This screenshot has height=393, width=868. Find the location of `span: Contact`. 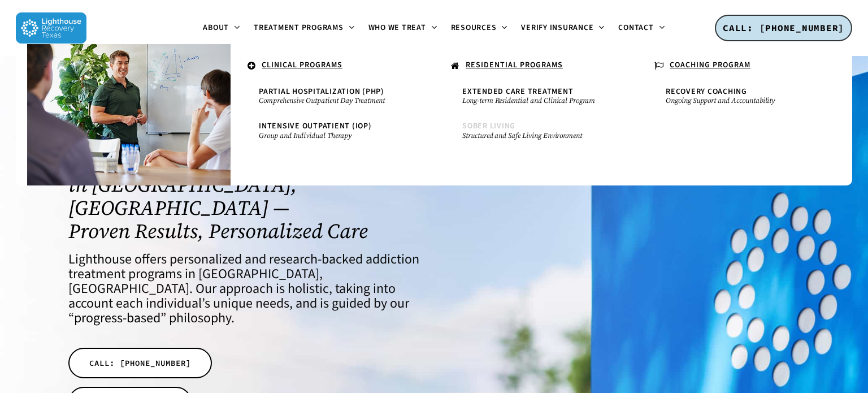

span: Contact is located at coordinates (635, 28).